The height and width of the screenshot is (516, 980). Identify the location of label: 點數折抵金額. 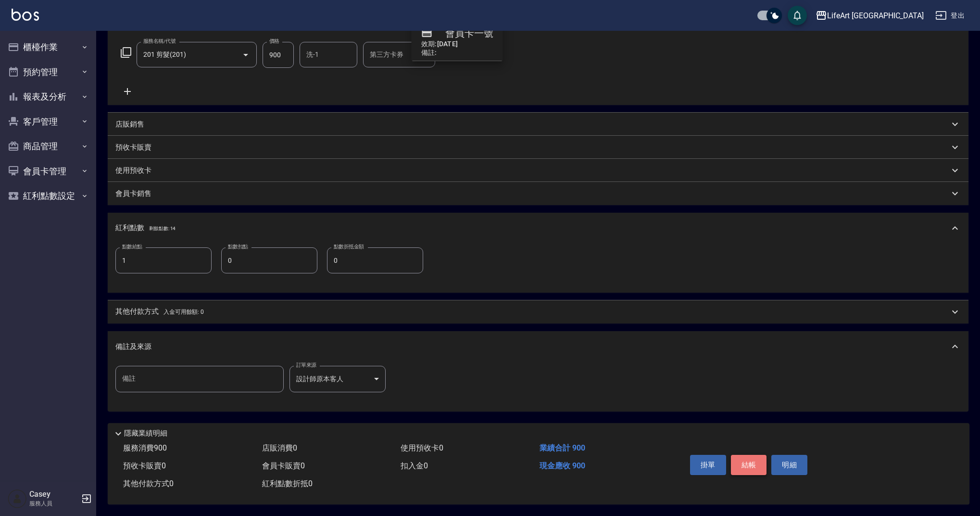
(349, 247).